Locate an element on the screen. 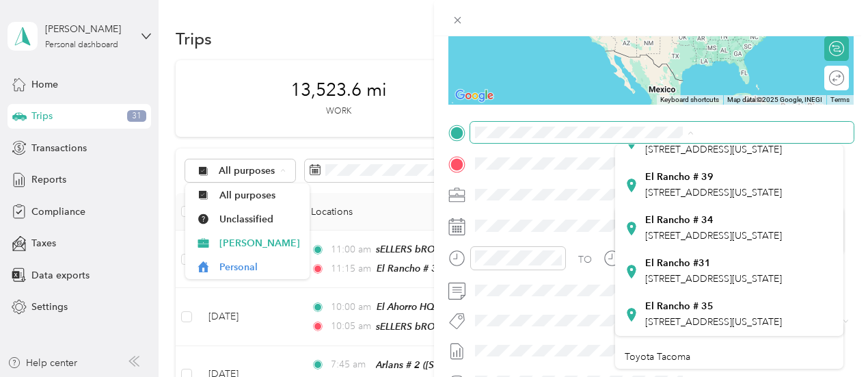 Image resolution: width=868 pixels, height=377 pixels. button: Keyboard shortcuts is located at coordinates (690, 100).